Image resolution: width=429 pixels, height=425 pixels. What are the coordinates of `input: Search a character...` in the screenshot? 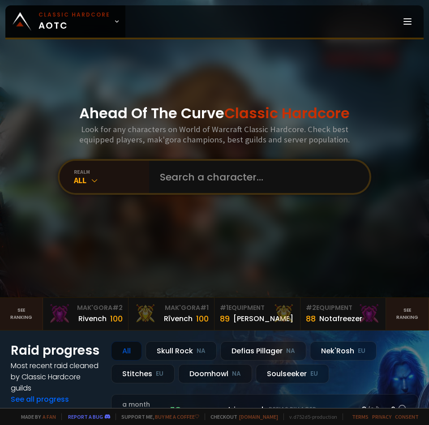 It's located at (257, 177).